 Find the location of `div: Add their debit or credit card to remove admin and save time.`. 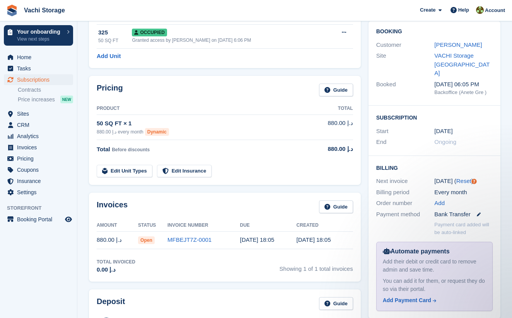

div: Add their debit or credit card to remove admin and save time. is located at coordinates (434, 266).